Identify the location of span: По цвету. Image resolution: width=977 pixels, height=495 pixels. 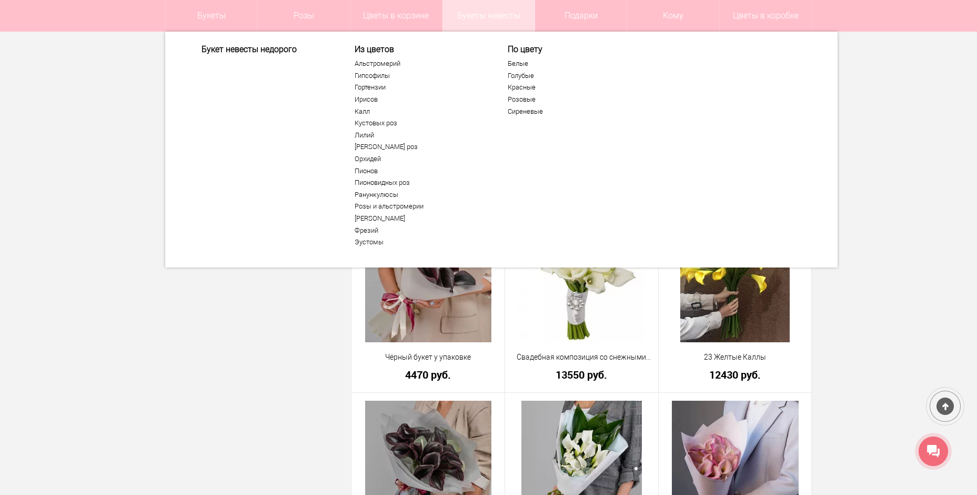
(573, 49).